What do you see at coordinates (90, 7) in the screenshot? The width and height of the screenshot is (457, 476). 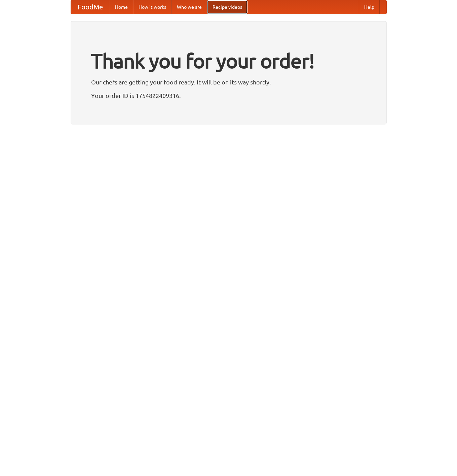 I see `a: FoodMe` at bounding box center [90, 7].